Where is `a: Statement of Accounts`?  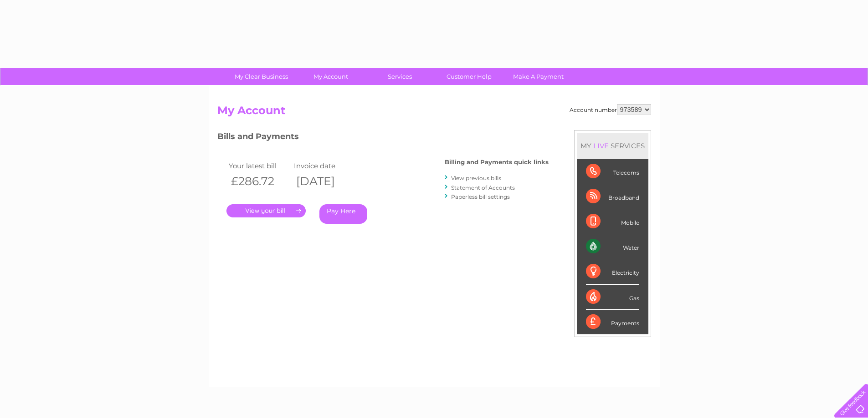
a: Statement of Accounts is located at coordinates (483, 187).